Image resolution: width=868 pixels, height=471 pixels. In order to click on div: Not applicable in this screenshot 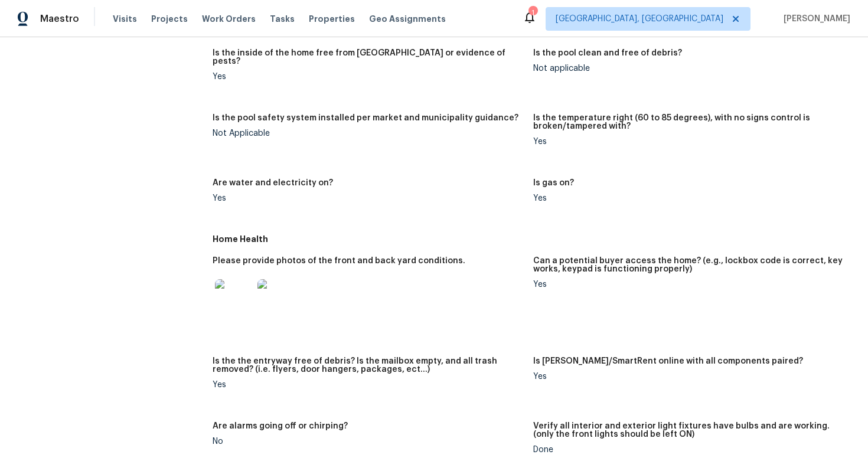, I will do `click(688, 69)`.